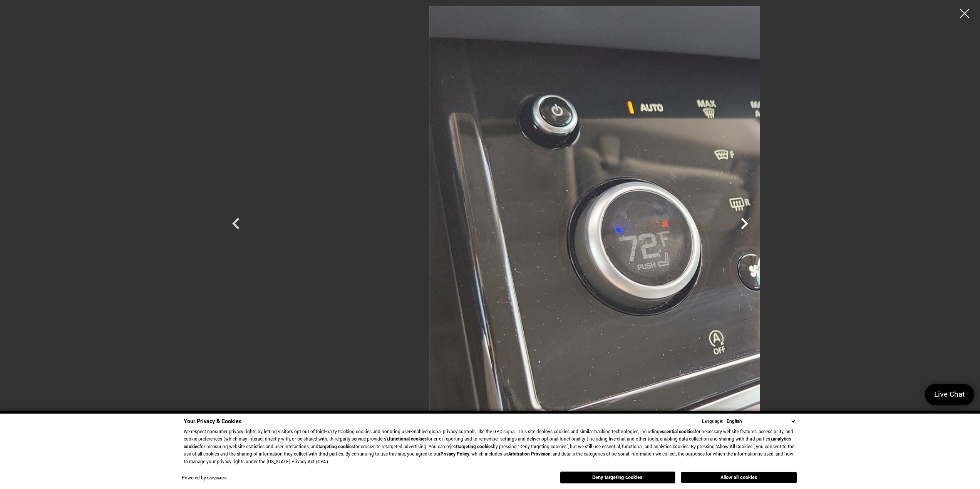 The image size is (980, 489). I want to click on button: Allow all cookies, so click(739, 478).